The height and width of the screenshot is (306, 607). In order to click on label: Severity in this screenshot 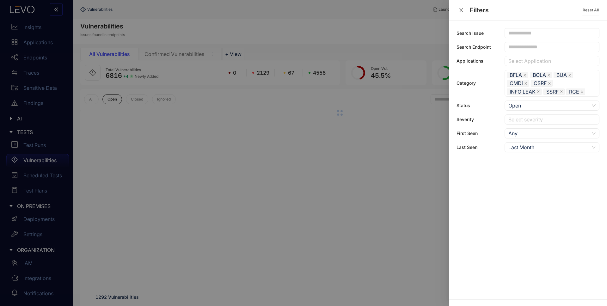, I will do `click(465, 119)`.